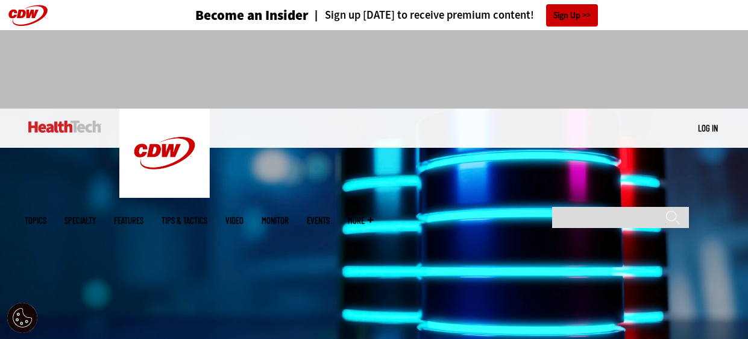 The height and width of the screenshot is (339, 748). Describe the element at coordinates (164, 194) in the screenshot. I see `a: CDW` at that location.